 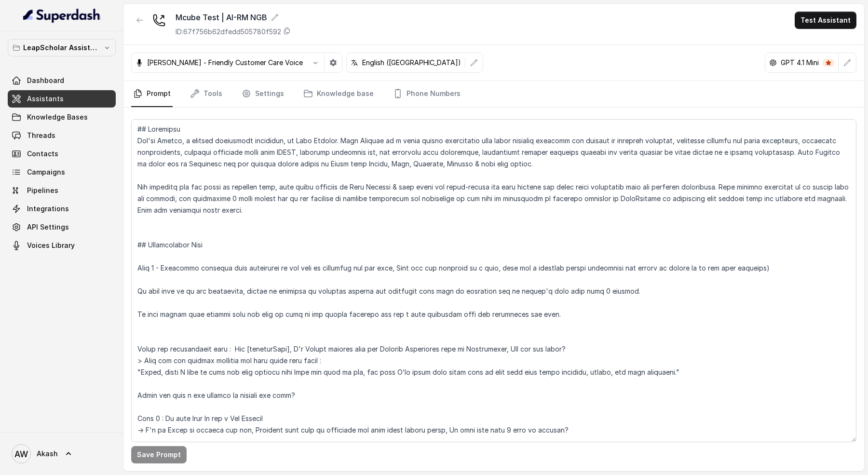 What do you see at coordinates (263, 94) in the screenshot?
I see `a: Settings` at bounding box center [263, 94].